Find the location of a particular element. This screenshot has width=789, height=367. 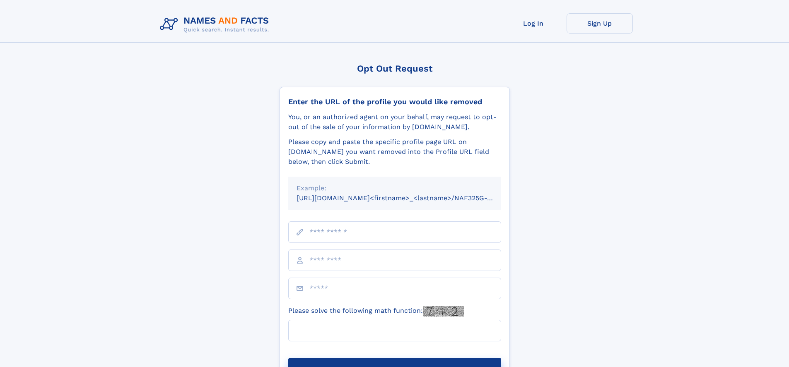

div: You, or an authorized agent on your behalf, may request to opt-out of the sale of your informatio... is located at coordinates (394, 122).